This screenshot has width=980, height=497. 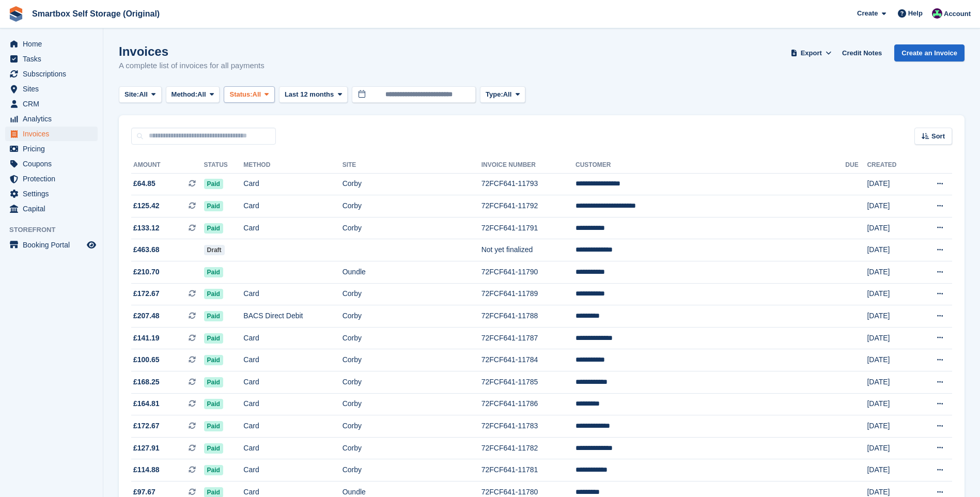 I want to click on span: Help, so click(x=916, y=13).